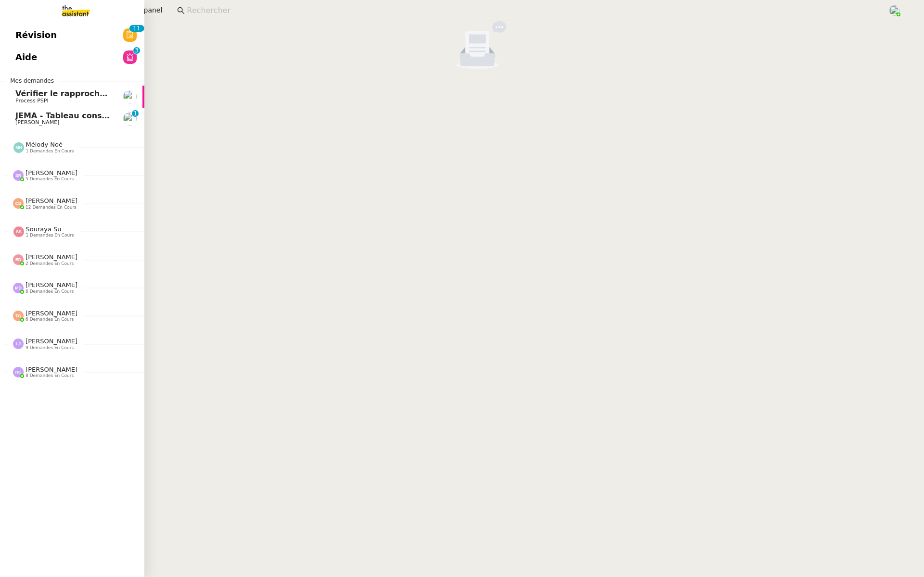 Image resolution: width=924 pixels, height=577 pixels. I want to click on p: 3, so click(136, 52).